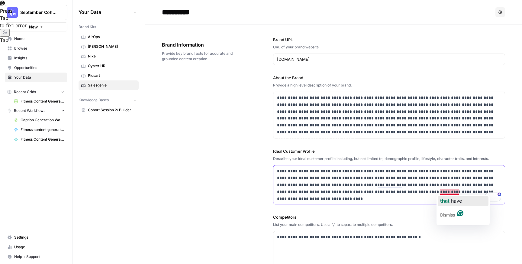 This screenshot has height=264, width=522. Describe the element at coordinates (200, 56) in the screenshot. I see `span: Provide key brand facts for accurate and grounded content creation.` at that location.